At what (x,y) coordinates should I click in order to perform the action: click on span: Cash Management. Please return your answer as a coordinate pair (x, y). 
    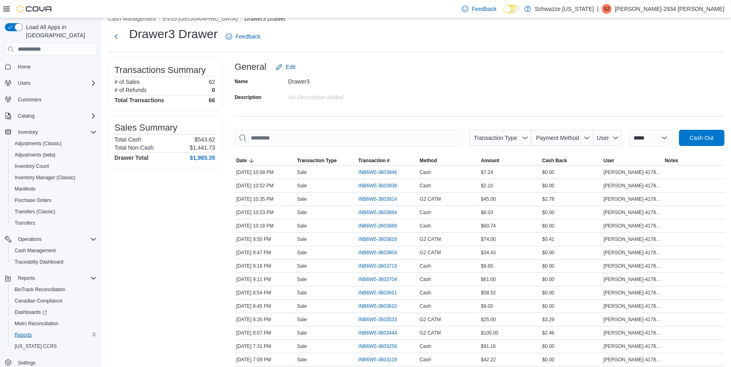
    Looking at the image, I should click on (35, 251).